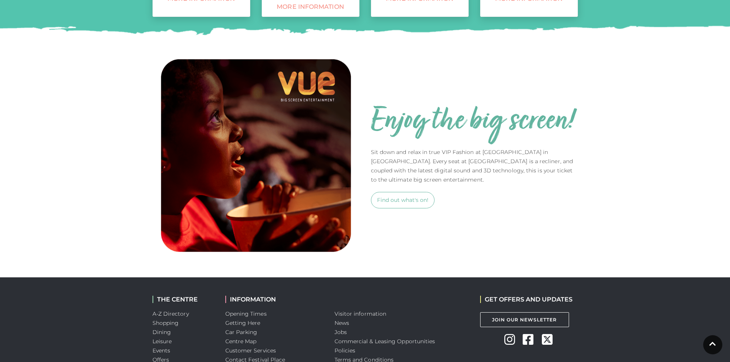 This screenshot has height=362, width=730. What do you see at coordinates (162, 332) in the screenshot?
I see `a: Dining` at bounding box center [162, 332].